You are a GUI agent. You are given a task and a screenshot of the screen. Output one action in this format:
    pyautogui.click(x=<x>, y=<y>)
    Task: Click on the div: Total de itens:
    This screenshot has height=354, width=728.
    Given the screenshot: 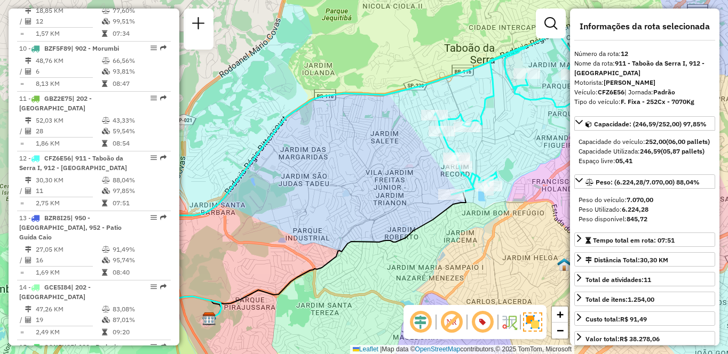 What is the action you would take?
    pyautogui.click(x=620, y=300)
    